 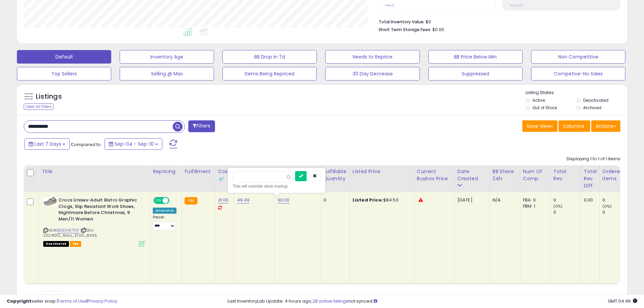 I want to click on div: Current Buybox Price, so click(x=434, y=175).